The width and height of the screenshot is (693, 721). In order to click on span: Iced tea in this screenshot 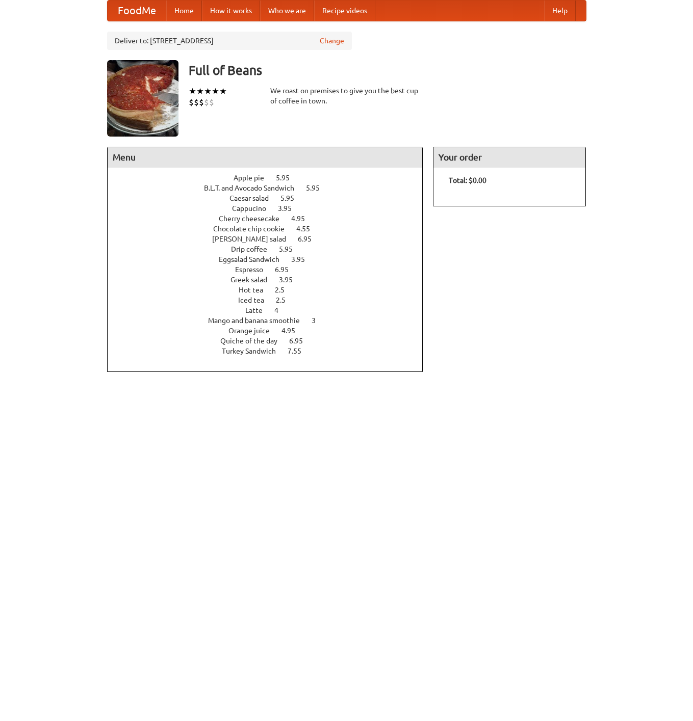, I will do `click(256, 300)`.